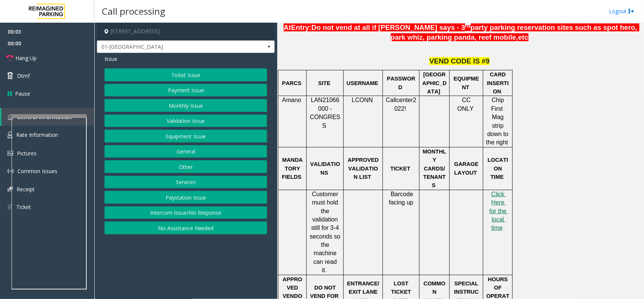  What do you see at coordinates (466, 104) in the screenshot?
I see `span: CC ONLY` at bounding box center [466, 104].